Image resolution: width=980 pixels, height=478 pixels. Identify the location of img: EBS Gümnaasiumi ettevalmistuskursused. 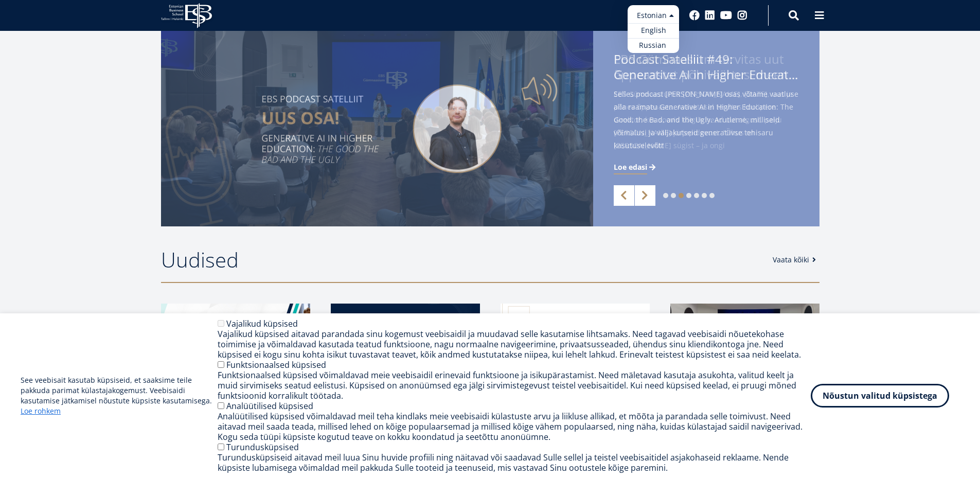
(236, 355).